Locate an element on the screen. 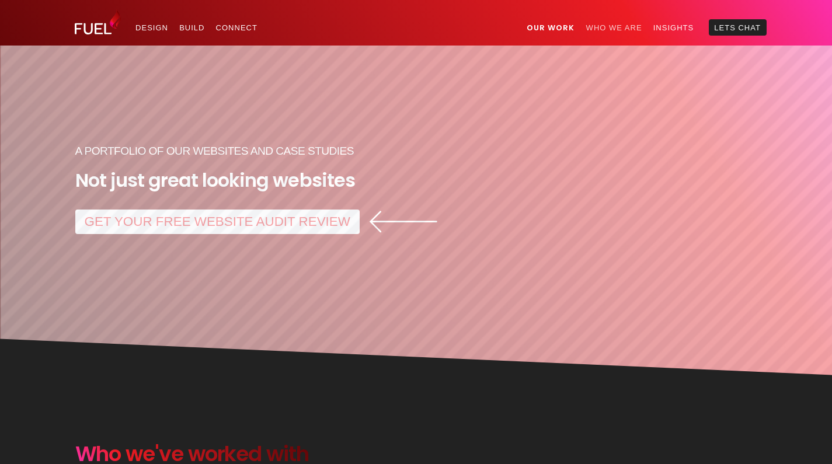 Image resolution: width=832 pixels, height=464 pixels. a: Connect is located at coordinates (236, 27).